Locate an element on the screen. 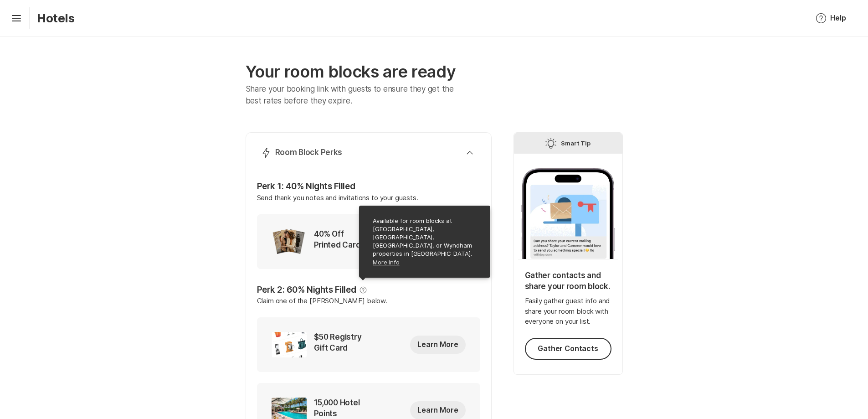 The width and height of the screenshot is (868, 419). p: Perk 1: 40% Nights Filled is located at coordinates (369, 186).